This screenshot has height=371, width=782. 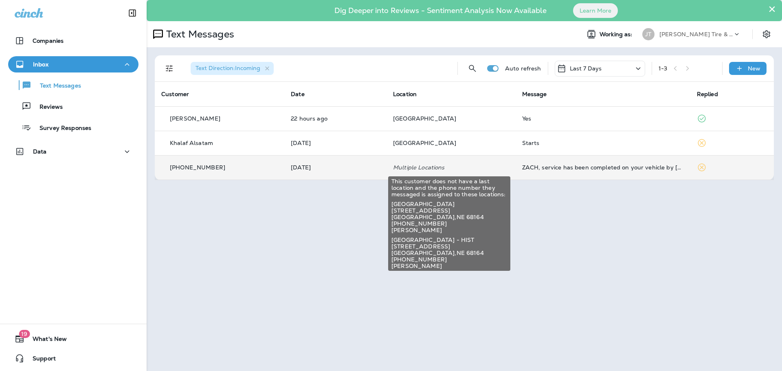 I want to click on button: Learn More, so click(x=596, y=11).